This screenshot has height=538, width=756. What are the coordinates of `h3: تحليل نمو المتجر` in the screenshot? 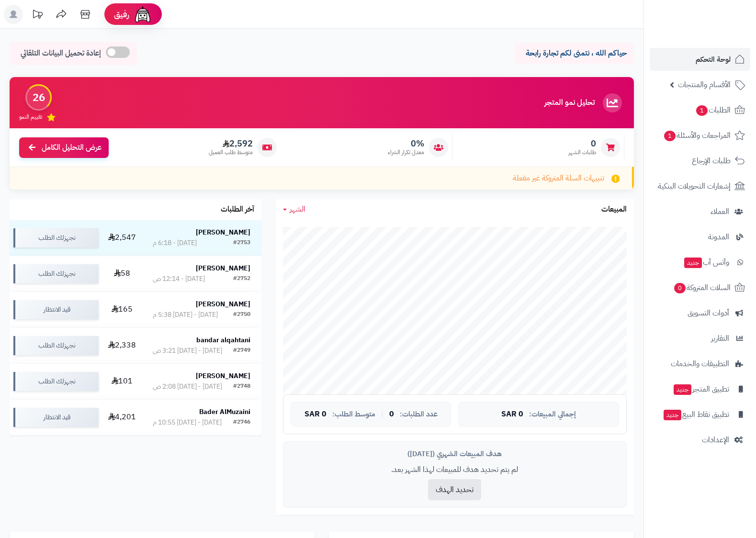 It's located at (569, 103).